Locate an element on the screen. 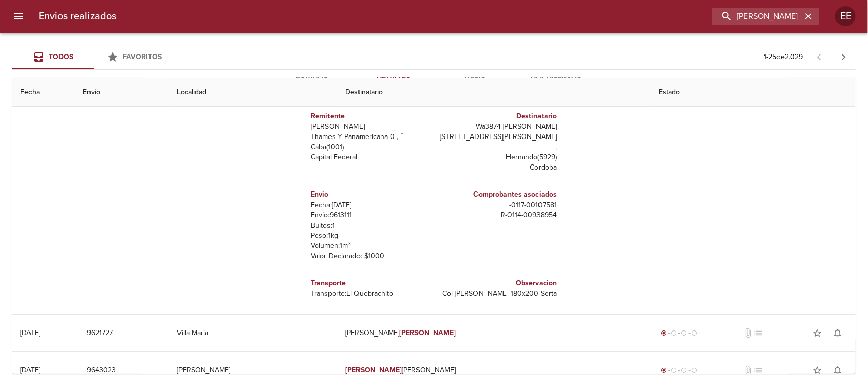  th: Fecha is located at coordinates (43, 92).